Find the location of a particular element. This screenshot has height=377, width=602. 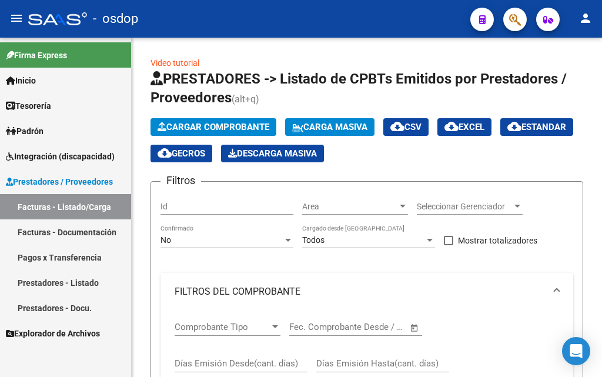

mat-icon: person is located at coordinates (585, 18).